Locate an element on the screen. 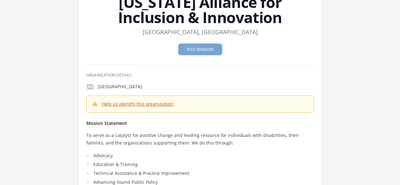  p: To serve as a catalyst for positive change and leading resource for individuals with disabilities... is located at coordinates (200, 139).